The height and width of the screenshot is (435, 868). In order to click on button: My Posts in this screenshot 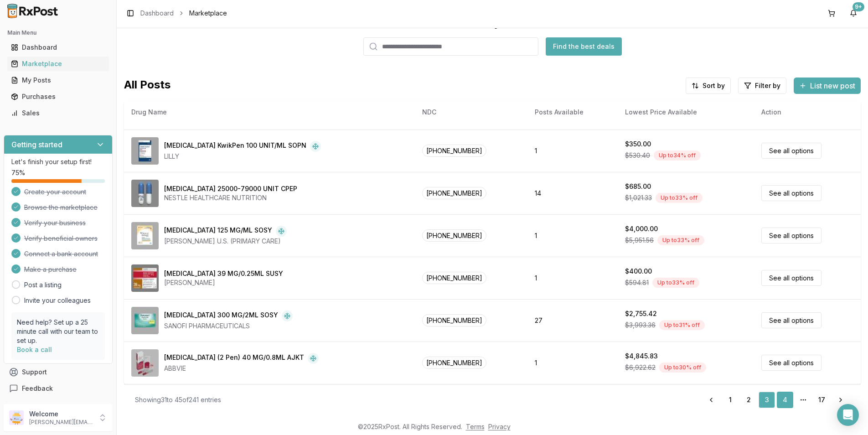, I will do `click(58, 80)`.